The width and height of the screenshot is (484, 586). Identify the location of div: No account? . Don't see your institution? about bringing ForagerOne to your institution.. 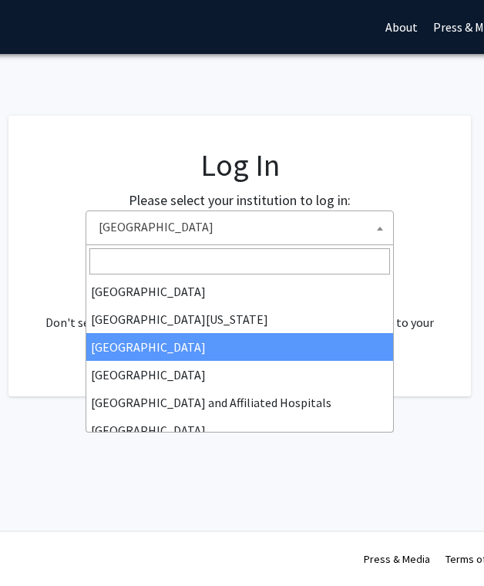
(240, 313).